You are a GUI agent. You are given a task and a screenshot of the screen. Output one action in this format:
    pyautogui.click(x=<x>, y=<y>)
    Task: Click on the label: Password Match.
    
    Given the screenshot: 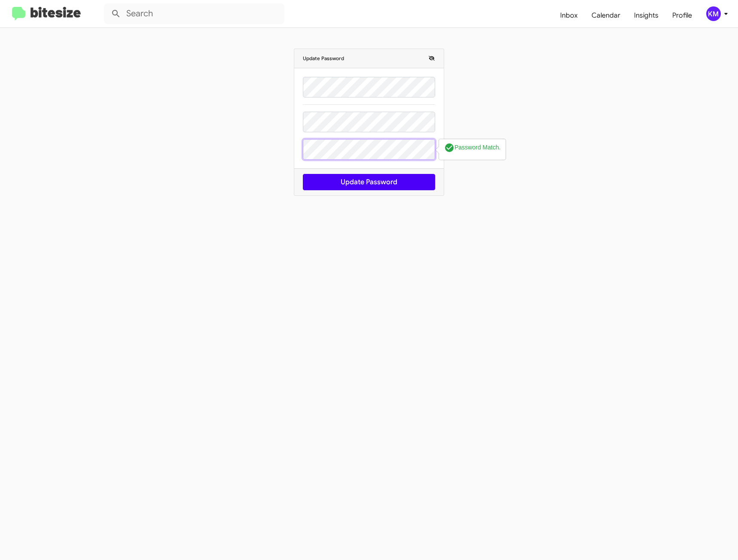 What is the action you would take?
    pyautogui.click(x=472, y=148)
    